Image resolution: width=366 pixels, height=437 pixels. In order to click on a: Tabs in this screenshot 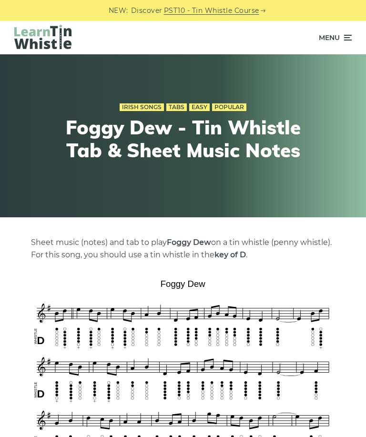, I will do `click(176, 107)`.